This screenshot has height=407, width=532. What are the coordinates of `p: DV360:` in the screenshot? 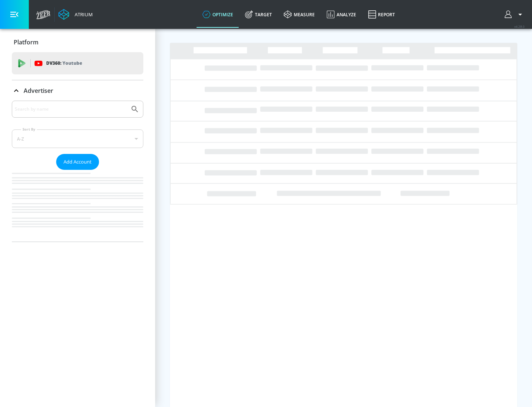 It's located at (64, 63).